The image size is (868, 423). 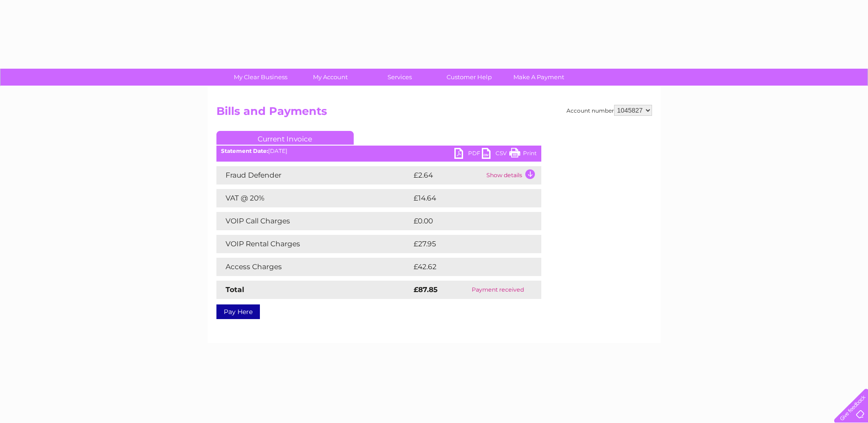 What do you see at coordinates (314, 244) in the screenshot?
I see `td: VOIP Rental Charges` at bounding box center [314, 244].